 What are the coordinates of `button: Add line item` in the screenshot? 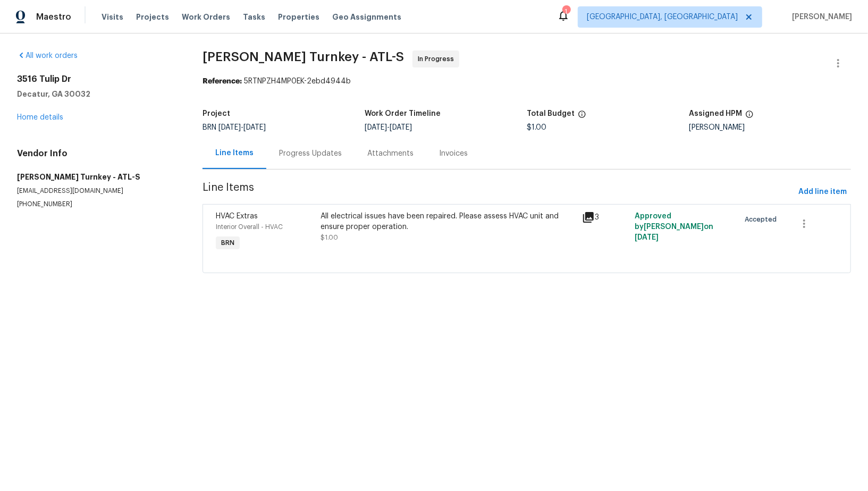 It's located at (822, 192).